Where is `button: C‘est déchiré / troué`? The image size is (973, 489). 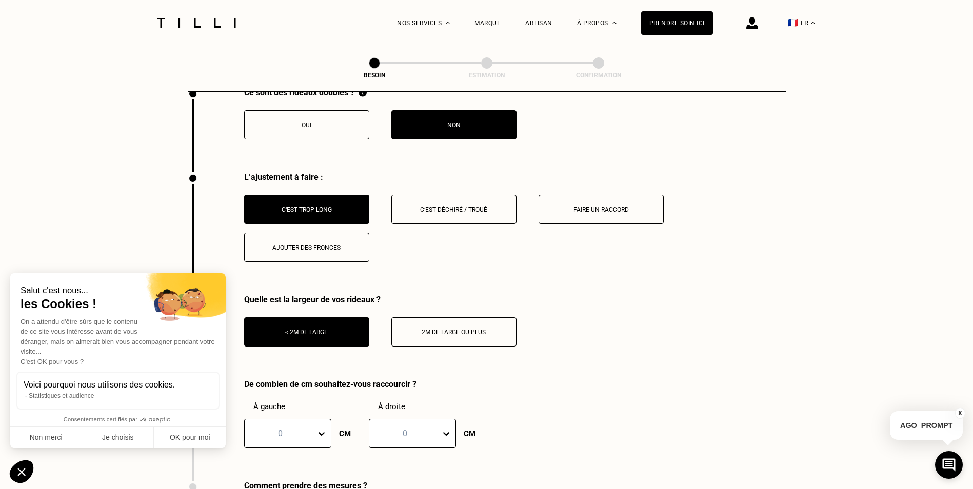 button: C‘est déchiré / troué is located at coordinates (454, 209).